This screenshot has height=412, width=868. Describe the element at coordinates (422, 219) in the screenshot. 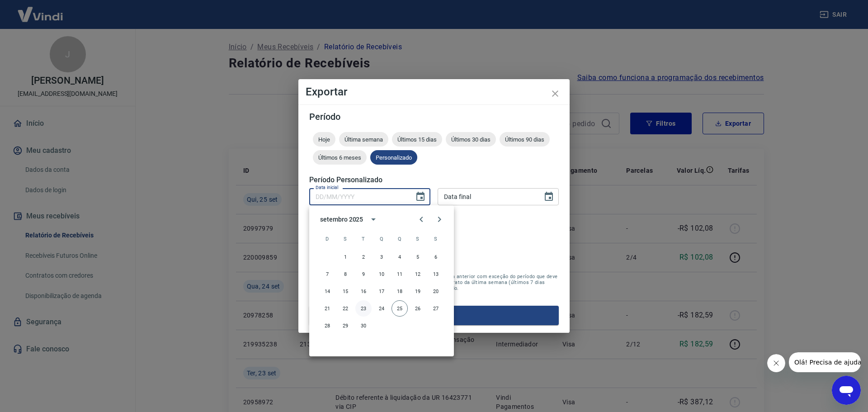

I see `button: Previous month` at that location.